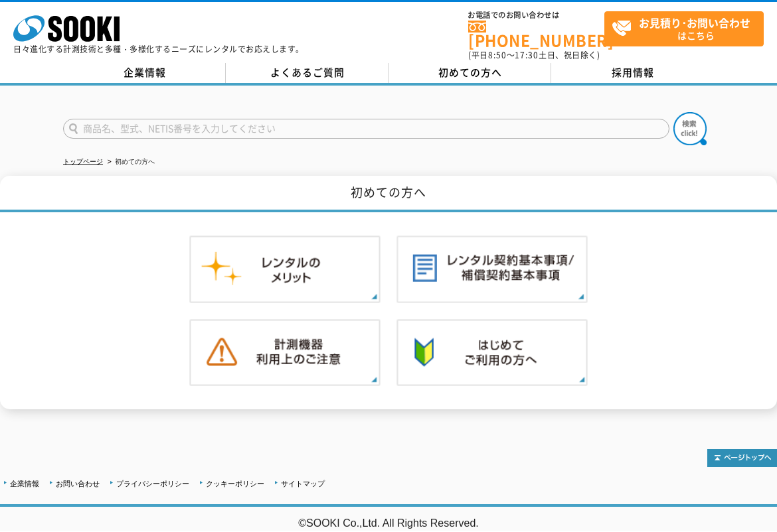 This screenshot has height=532, width=777. Describe the element at coordinates (307, 73) in the screenshot. I see `a: よくあるご質問` at that location.